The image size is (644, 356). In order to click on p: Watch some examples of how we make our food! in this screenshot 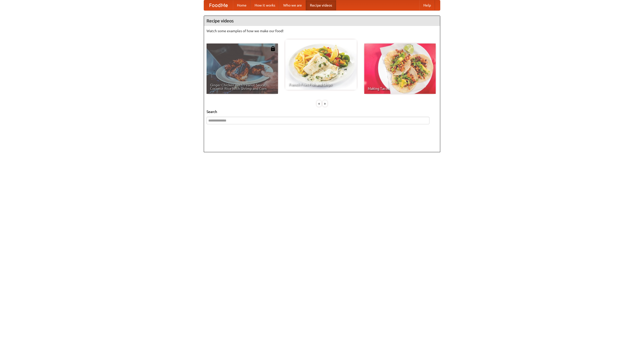, I will do `click(322, 31)`.